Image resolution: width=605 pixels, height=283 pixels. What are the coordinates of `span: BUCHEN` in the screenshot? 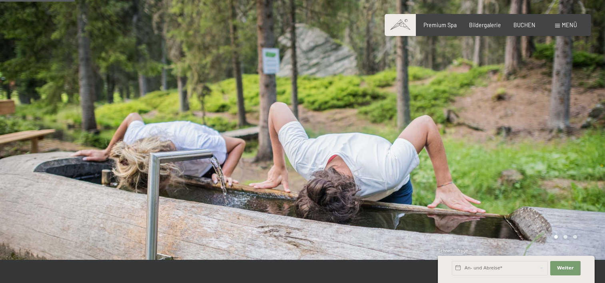 It's located at (525, 25).